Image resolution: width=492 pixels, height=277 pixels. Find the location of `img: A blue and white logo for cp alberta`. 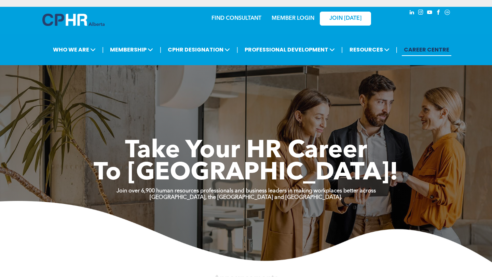

img: A blue and white logo for cp alberta is located at coordinates (73, 20).